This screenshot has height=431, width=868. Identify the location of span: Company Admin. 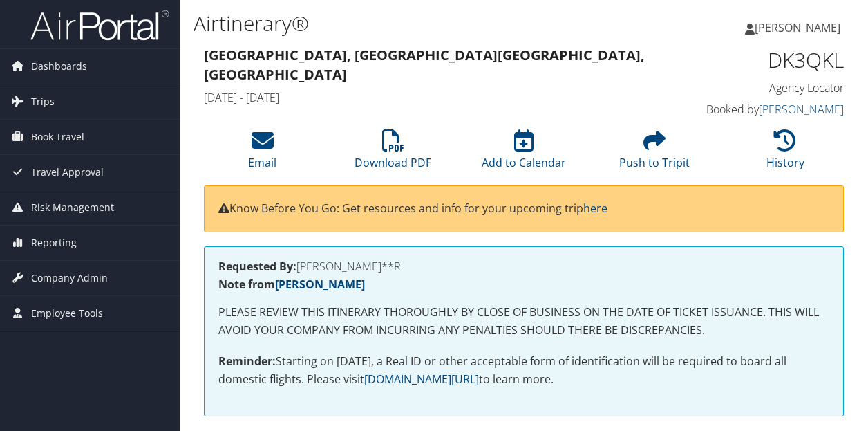
(69, 278).